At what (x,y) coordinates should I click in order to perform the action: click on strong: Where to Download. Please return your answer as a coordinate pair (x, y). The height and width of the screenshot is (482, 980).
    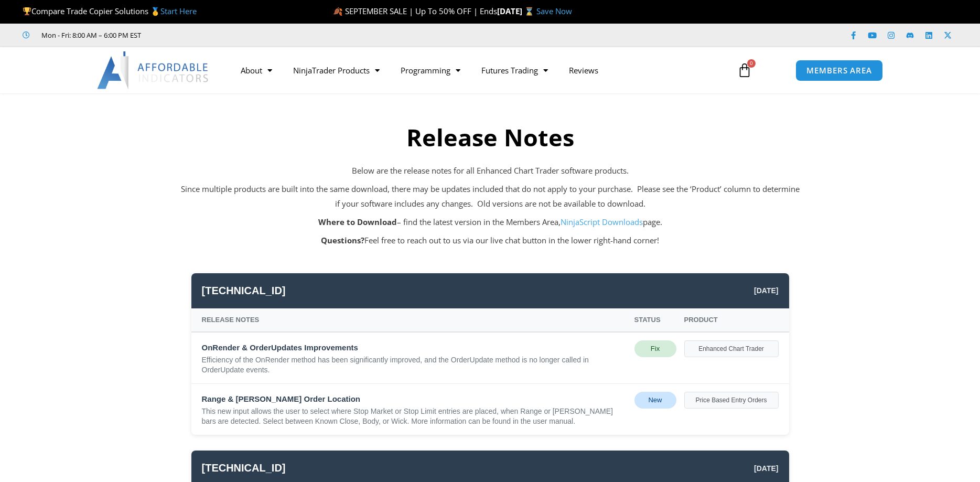
    Looking at the image, I should click on (358, 222).